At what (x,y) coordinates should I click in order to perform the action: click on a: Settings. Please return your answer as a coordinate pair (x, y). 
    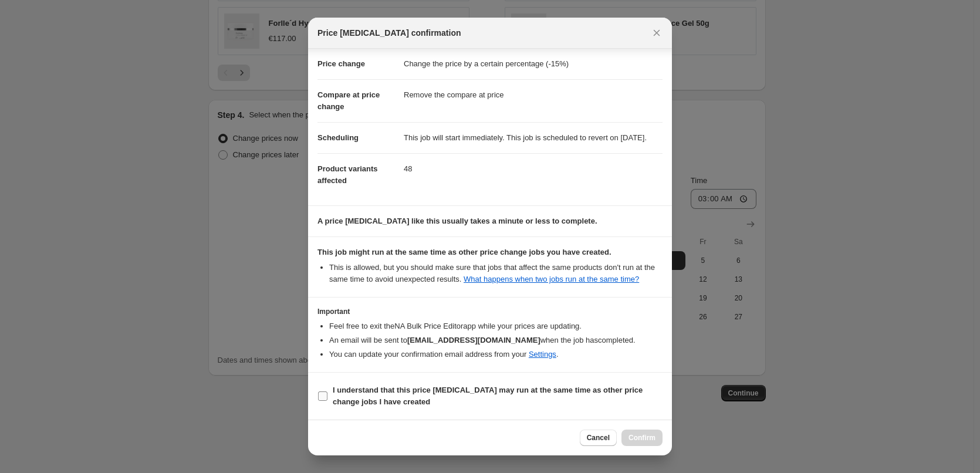
    Looking at the image, I should click on (542, 354).